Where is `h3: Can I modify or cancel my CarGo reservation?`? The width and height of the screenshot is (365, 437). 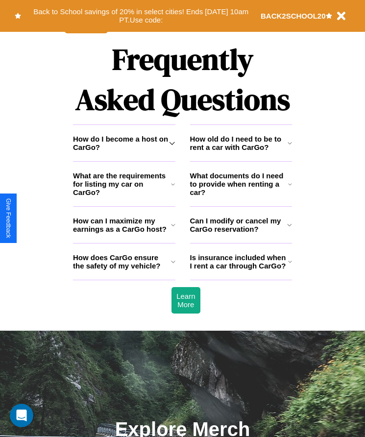 h3: Can I modify or cancel my CarGo reservation? is located at coordinates (239, 225).